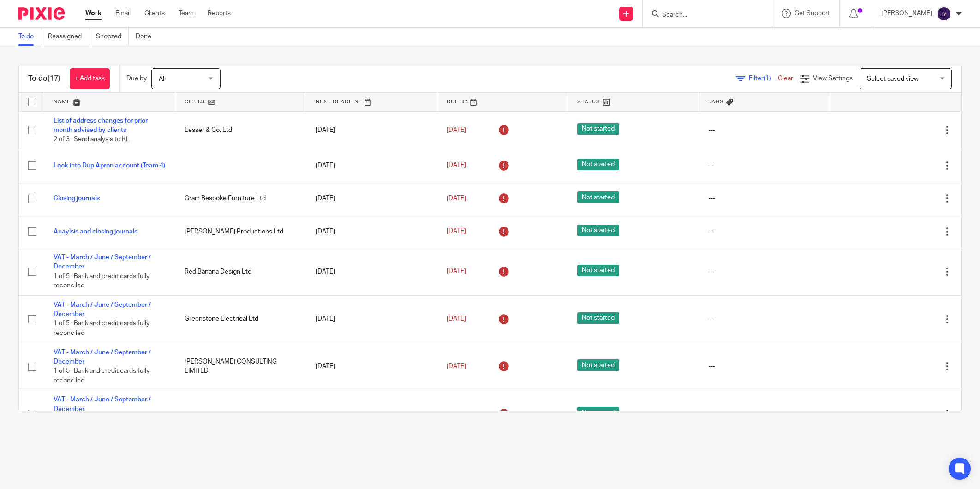 The width and height of the screenshot is (980, 489). I want to click on a: Clients, so click(154, 14).